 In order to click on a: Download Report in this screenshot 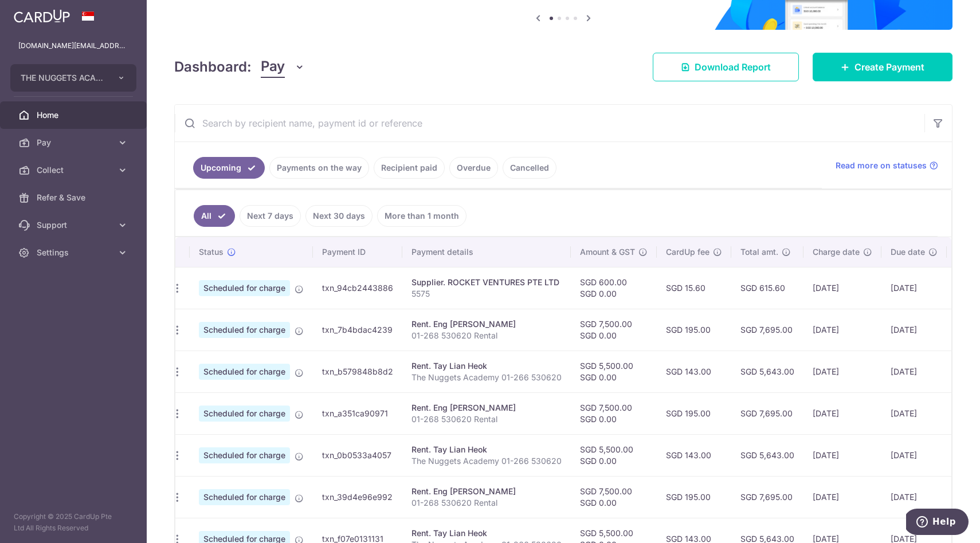, I will do `click(726, 67)`.